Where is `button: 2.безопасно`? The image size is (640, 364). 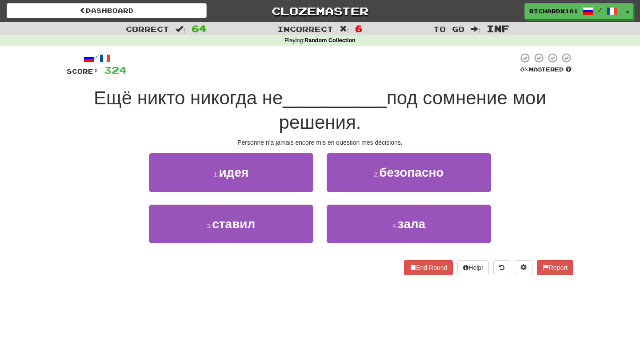 button: 2.безопасно is located at coordinates (409, 172).